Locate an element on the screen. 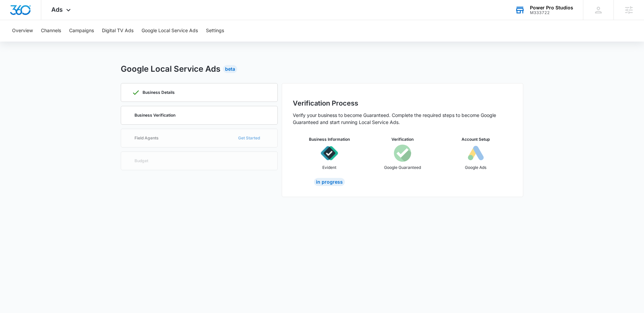  a: Business Details is located at coordinates (199, 93).